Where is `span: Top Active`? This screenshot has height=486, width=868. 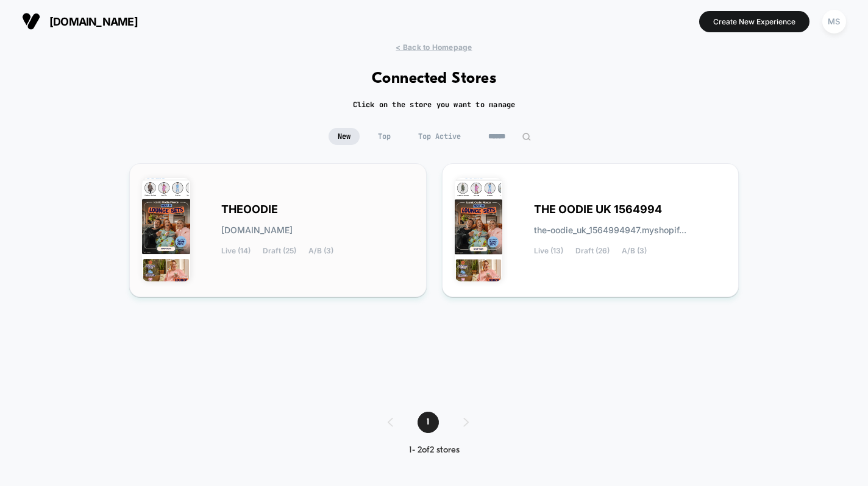 span: Top Active is located at coordinates (439, 136).